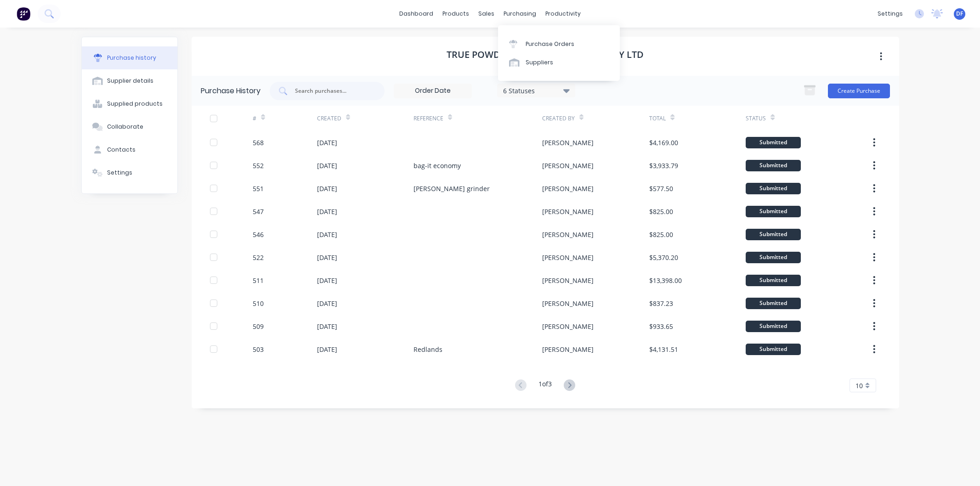 This screenshot has height=486, width=980. Describe the element at coordinates (661, 188) in the screenshot. I see `div: $577.50` at that location.